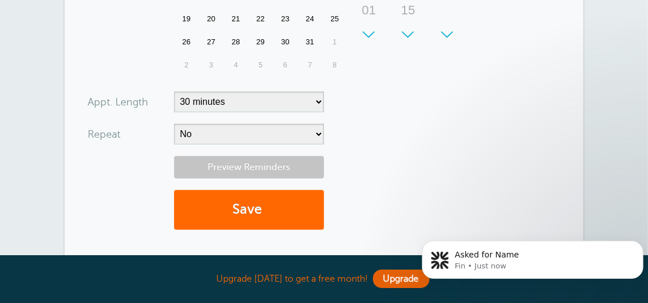  I want to click on div: 3, so click(211, 65).